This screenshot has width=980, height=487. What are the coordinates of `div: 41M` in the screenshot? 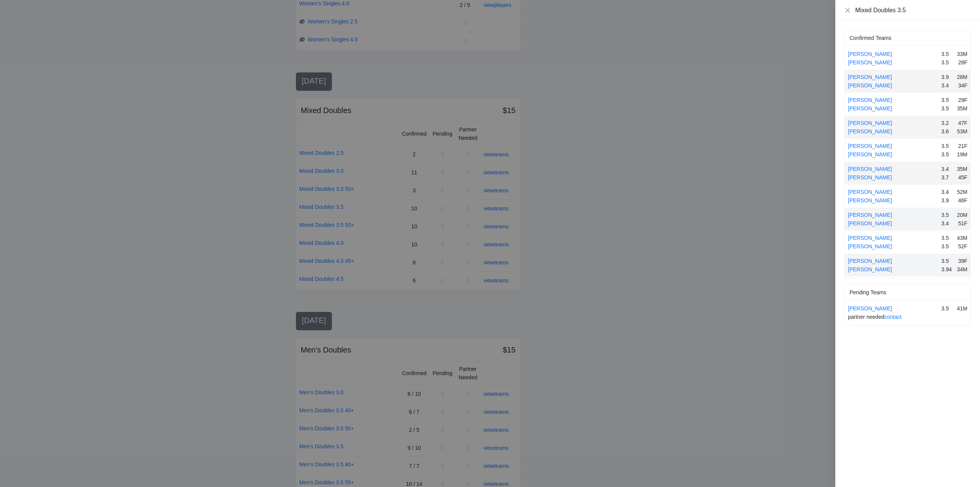 It's located at (962, 309).